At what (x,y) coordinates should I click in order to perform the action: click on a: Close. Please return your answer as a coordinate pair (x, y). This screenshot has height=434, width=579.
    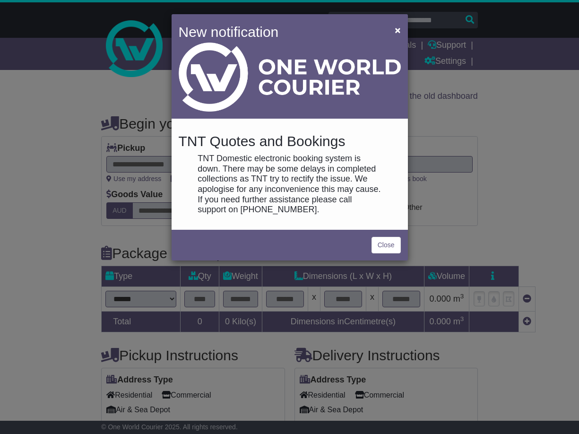
    Looking at the image, I should click on (386, 245).